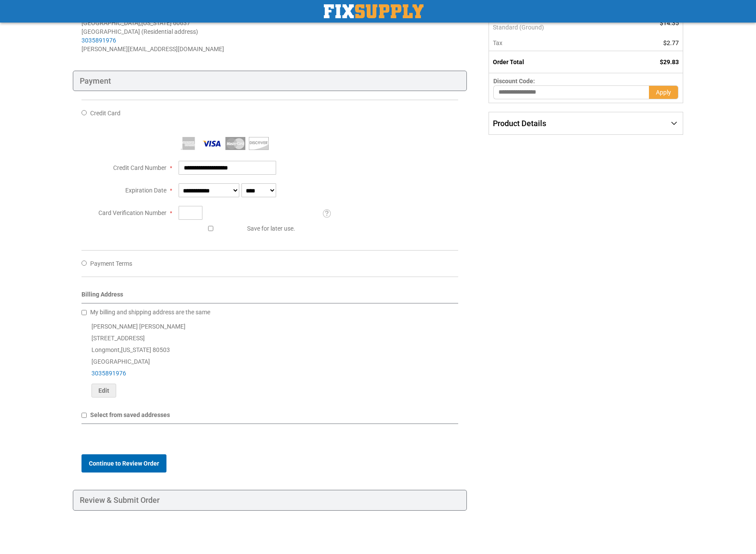 The image size is (756, 554). What do you see at coordinates (669, 62) in the screenshot?
I see `span: $29.83` at bounding box center [669, 62].